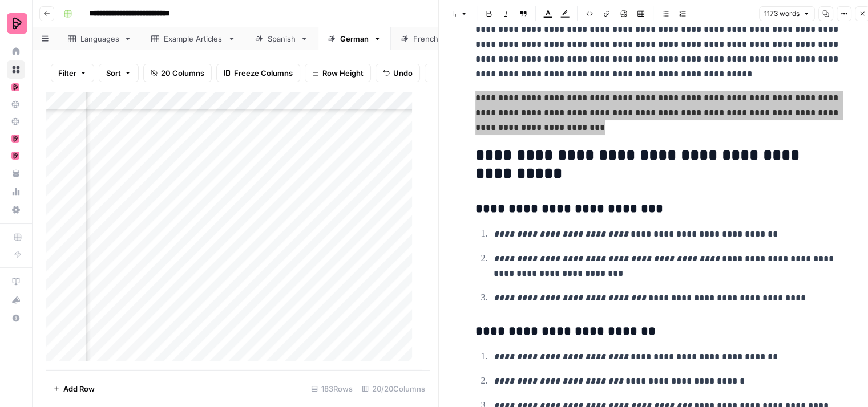 The height and width of the screenshot is (407, 868). What do you see at coordinates (16, 299) in the screenshot?
I see `div: What's new?` at bounding box center [16, 299].